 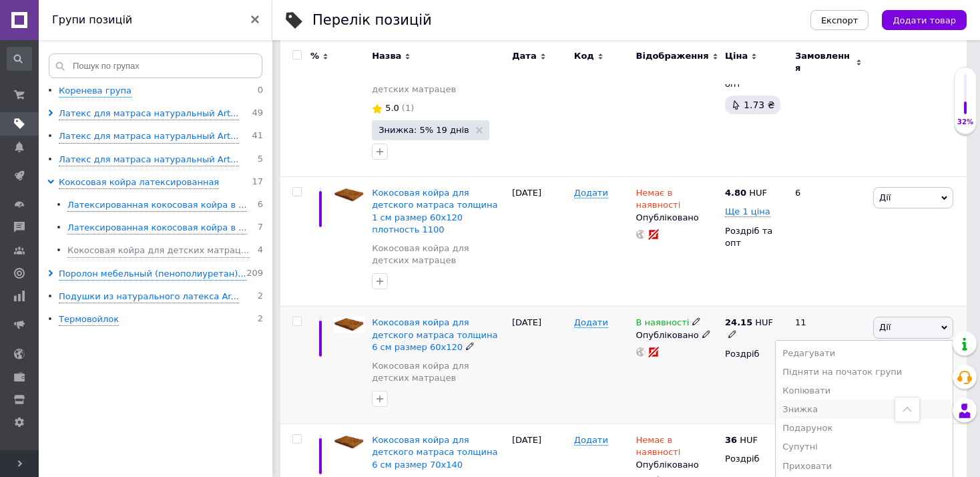 I want to click on span: Назва, so click(x=386, y=56).